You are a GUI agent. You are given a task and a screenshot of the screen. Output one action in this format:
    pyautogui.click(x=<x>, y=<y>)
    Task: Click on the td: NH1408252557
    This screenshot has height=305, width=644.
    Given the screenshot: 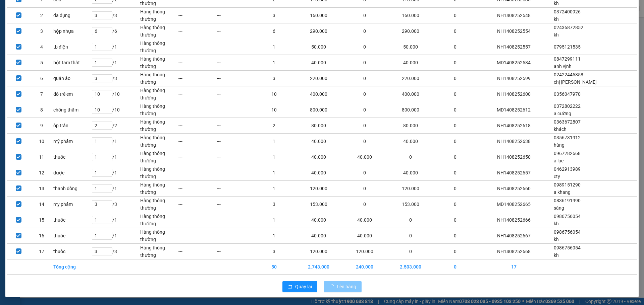 What is the action you would take?
    pyautogui.click(x=514, y=47)
    